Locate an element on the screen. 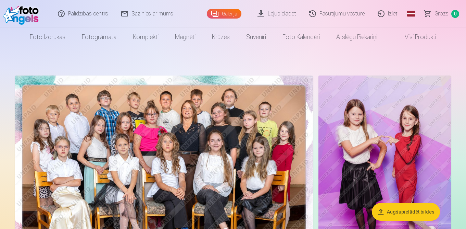  a: Foto kalendāri is located at coordinates (301, 37).